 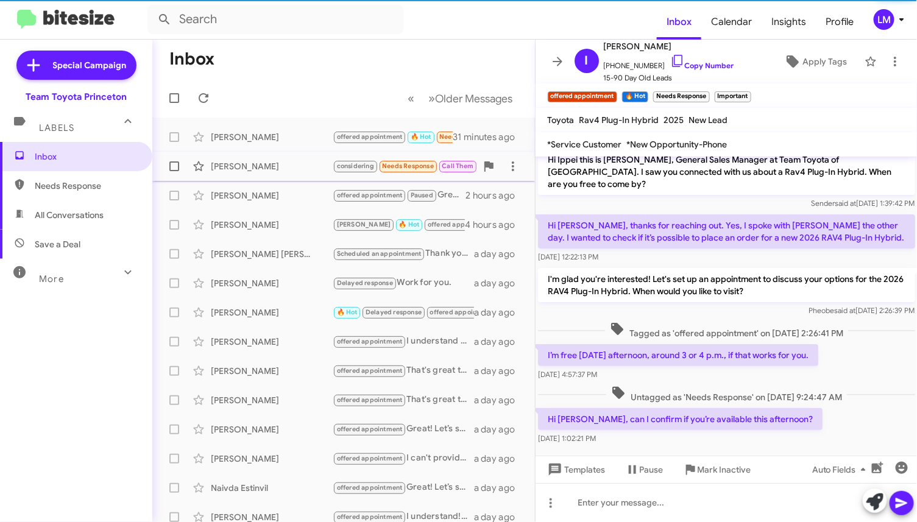 What do you see at coordinates (76, 65) in the screenshot?
I see `a: Special Campaign` at bounding box center [76, 65].